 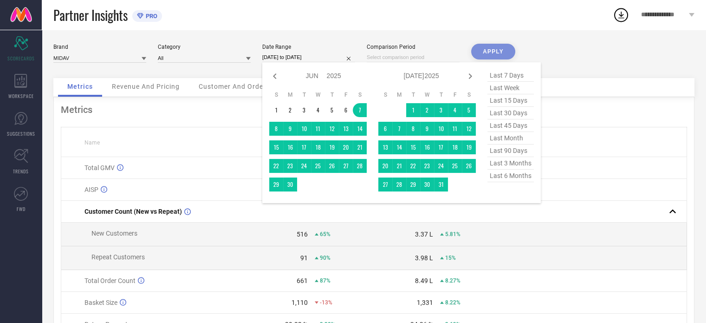 What do you see at coordinates (441, 129) in the screenshot?
I see `td: Thu Jul 10 2025` at bounding box center [441, 129].